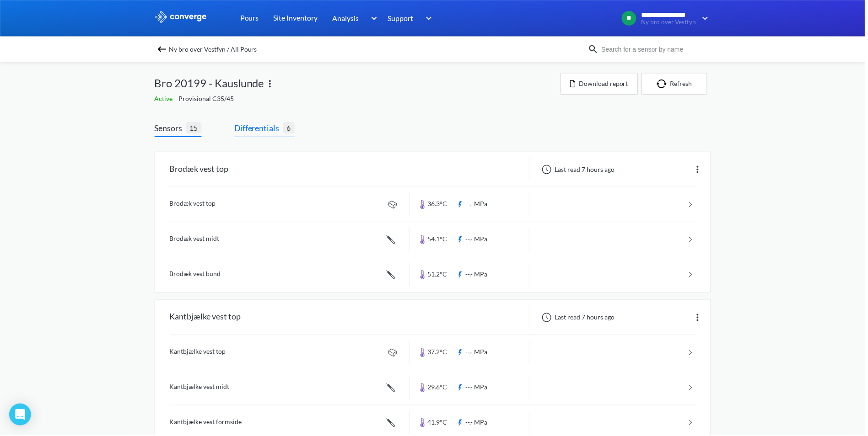 This screenshot has width=868, height=436. What do you see at coordinates (358, 99) in the screenshot?
I see `div: Provisional C35/45` at bounding box center [358, 99].